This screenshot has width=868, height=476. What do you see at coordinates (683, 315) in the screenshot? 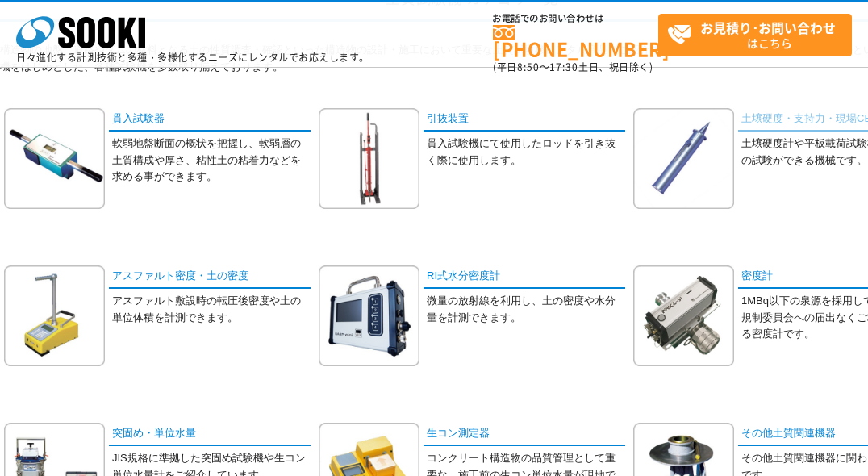
I see `img: 密度計` at bounding box center [683, 315].